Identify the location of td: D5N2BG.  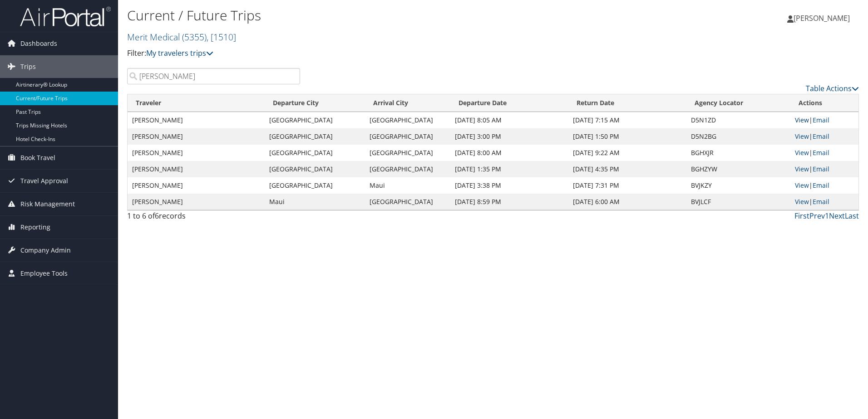
(738, 136).